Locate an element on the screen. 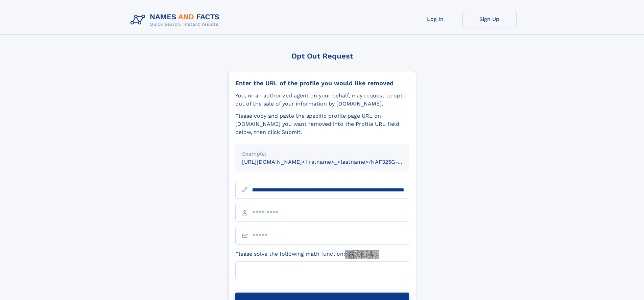 The width and height of the screenshot is (644, 300). img: Logo Names and Facts is located at coordinates (176, 20).